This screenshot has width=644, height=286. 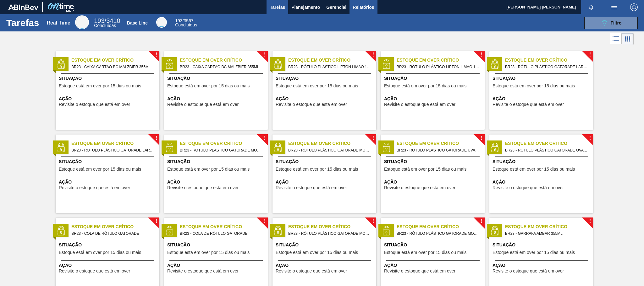 I want to click on h1: Tarefas, so click(x=22, y=23).